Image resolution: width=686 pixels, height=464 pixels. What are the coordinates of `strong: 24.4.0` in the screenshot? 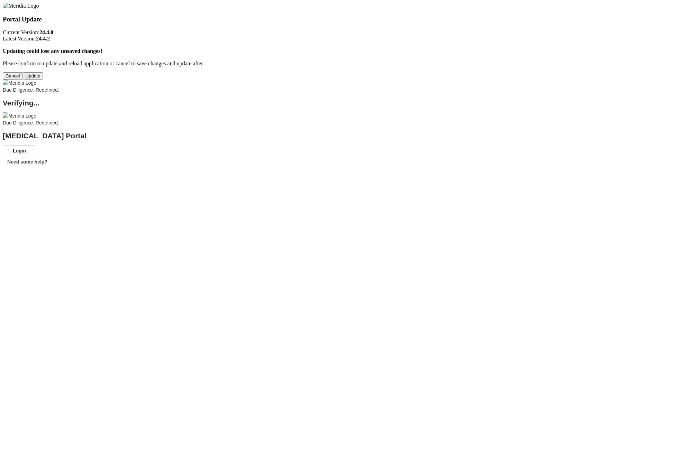 It's located at (46, 32).